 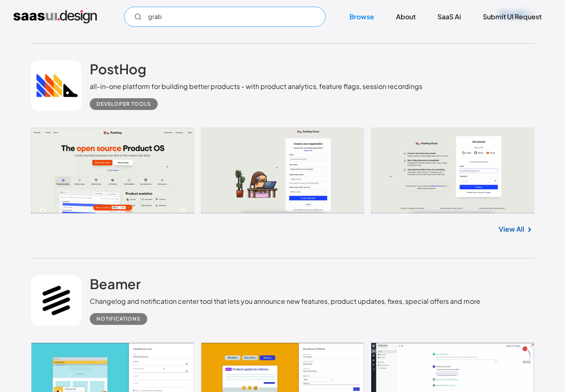 I want to click on div: Changelog and notification center tool that lets you announce new features, product updates, fixe..., so click(x=285, y=301).